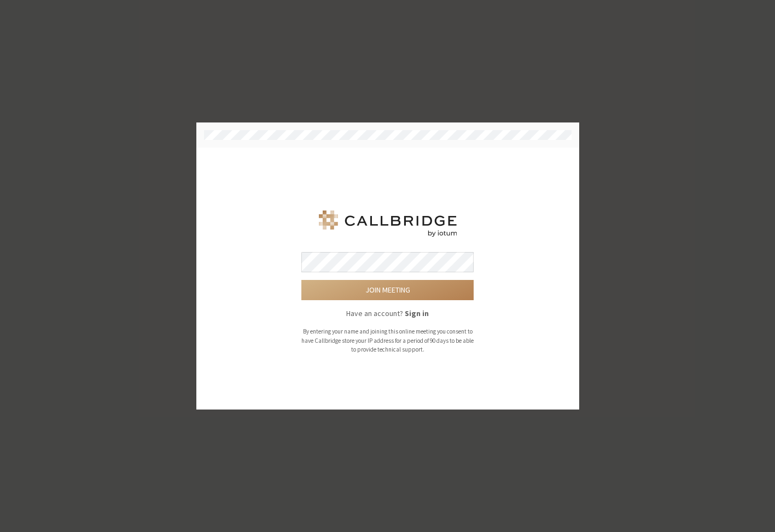 This screenshot has width=775, height=532. What do you see at coordinates (417, 314) in the screenshot?
I see `button: Sign in` at bounding box center [417, 314].